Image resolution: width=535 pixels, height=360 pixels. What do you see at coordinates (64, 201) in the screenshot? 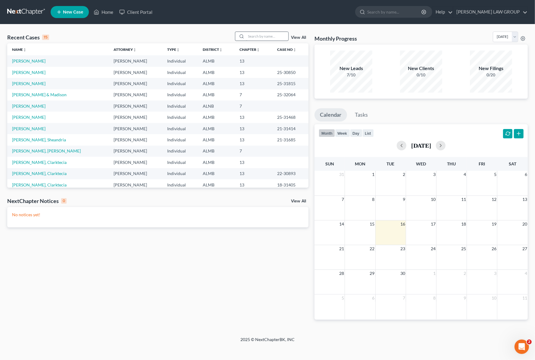
I see `div: 0` at bounding box center [64, 201].